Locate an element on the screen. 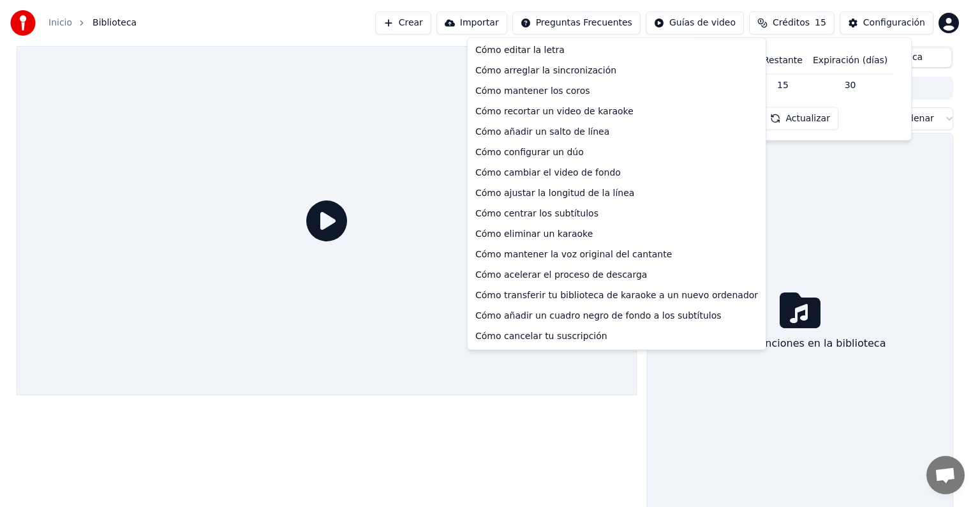  div: Cómo mantener la voz original del cantante is located at coordinates (617, 255).